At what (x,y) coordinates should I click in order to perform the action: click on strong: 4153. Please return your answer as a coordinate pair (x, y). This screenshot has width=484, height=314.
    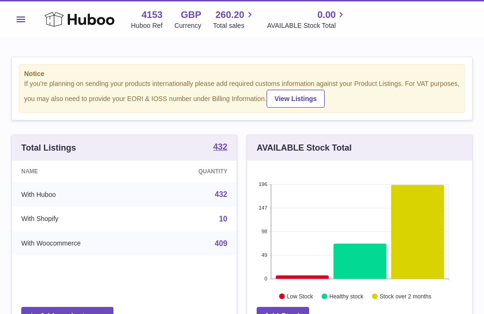
    Looking at the image, I should click on (152, 15).